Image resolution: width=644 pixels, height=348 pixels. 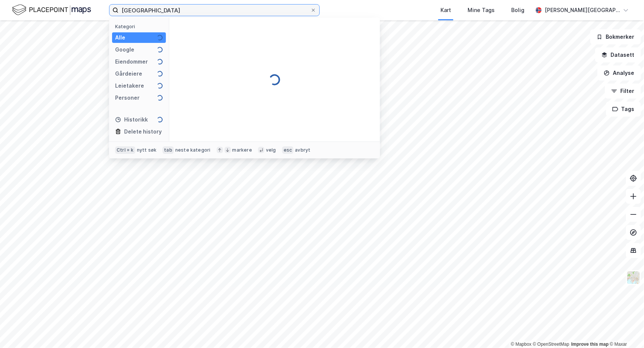 I want to click on img: logo.f888ab2527a4732fd821a326f86c7f29.svg, so click(x=52, y=10).